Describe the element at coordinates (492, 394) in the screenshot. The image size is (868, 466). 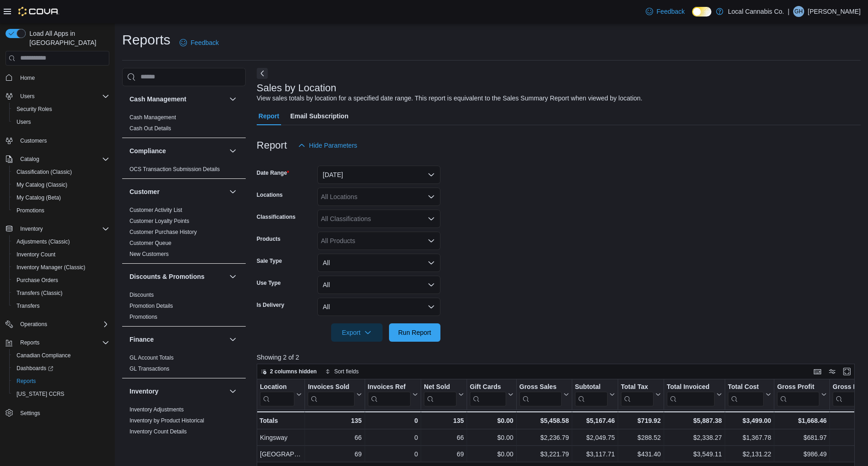
I see `button: Gift Cards` at that location.